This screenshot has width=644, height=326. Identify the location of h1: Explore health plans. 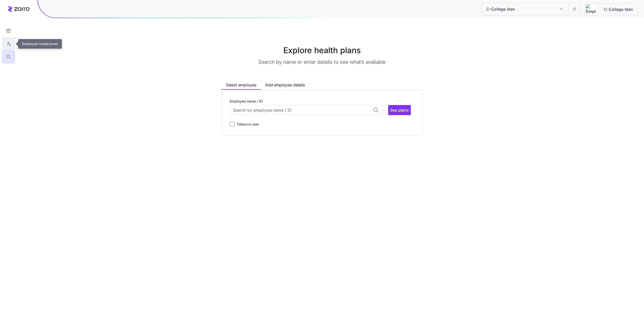
(322, 50).